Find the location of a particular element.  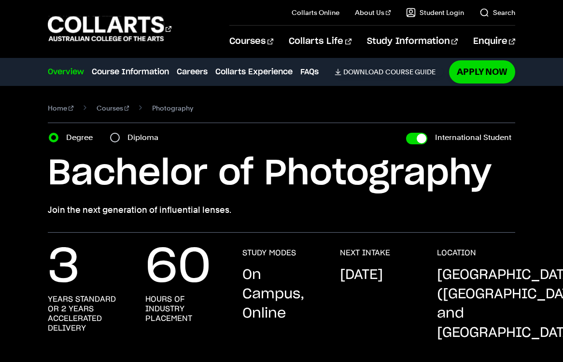

a: Careers is located at coordinates (192, 72).